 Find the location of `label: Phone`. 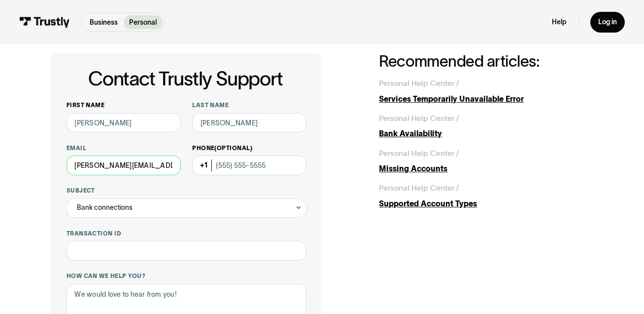

label: Phone is located at coordinates (249, 148).